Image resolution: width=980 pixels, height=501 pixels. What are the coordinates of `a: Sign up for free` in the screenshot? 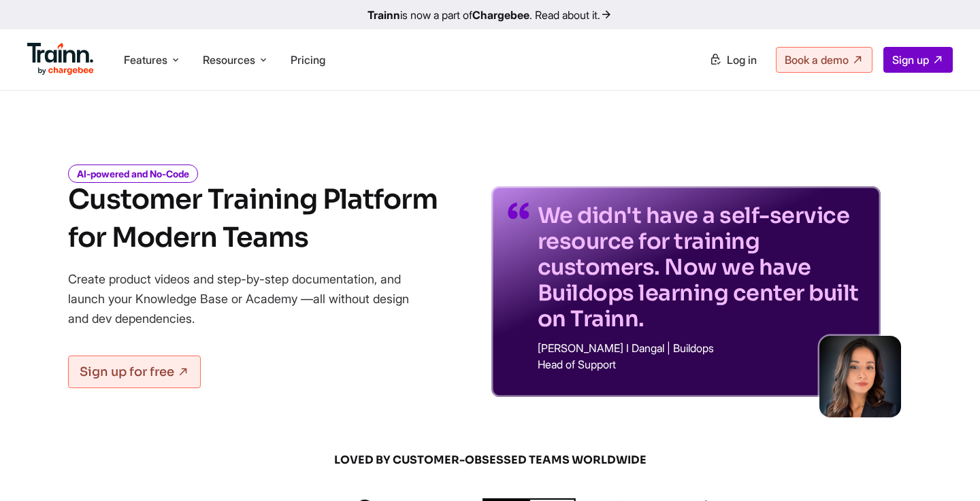 It's located at (134, 372).